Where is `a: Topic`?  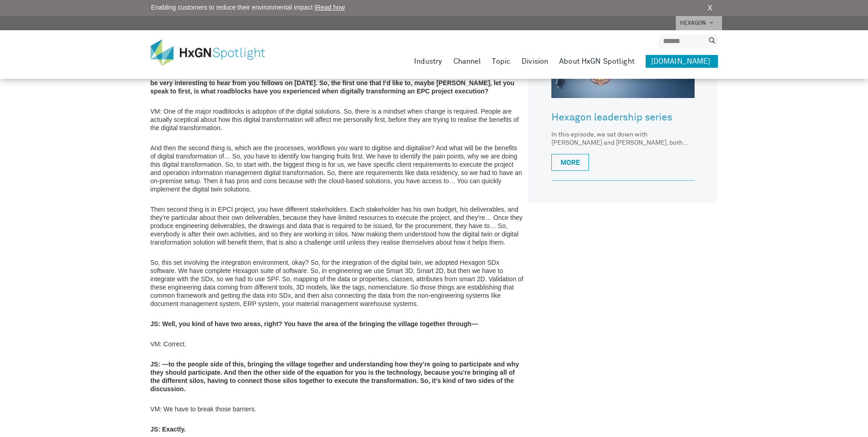 a: Topic is located at coordinates (501, 62).